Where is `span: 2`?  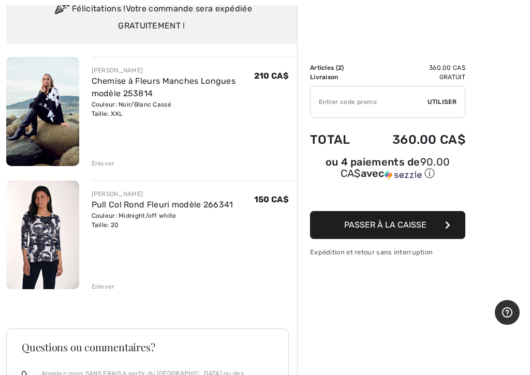 span: 2 is located at coordinates (340, 68).